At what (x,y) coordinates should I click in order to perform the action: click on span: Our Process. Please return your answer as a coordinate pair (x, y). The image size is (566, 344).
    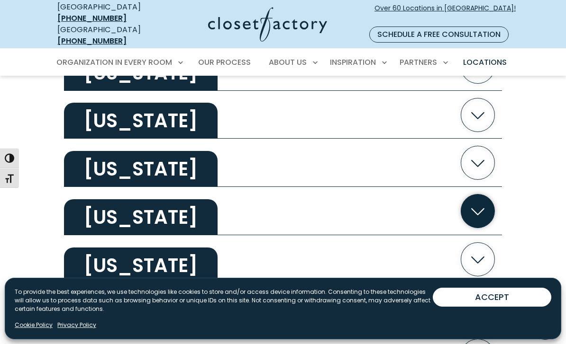
    Looking at the image, I should click on (224, 62).